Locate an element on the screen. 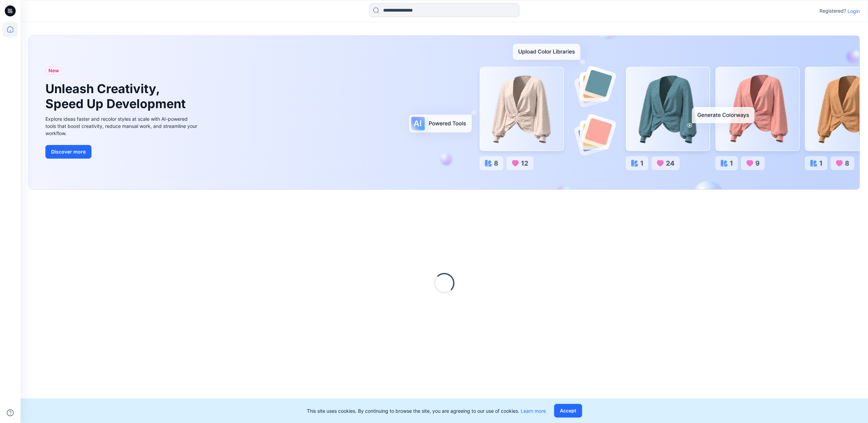 Image resolution: width=868 pixels, height=423 pixels. p: This site uses cookies. By continuing to browse the site, you are agreeing to our use of cookies. is located at coordinates (426, 411).